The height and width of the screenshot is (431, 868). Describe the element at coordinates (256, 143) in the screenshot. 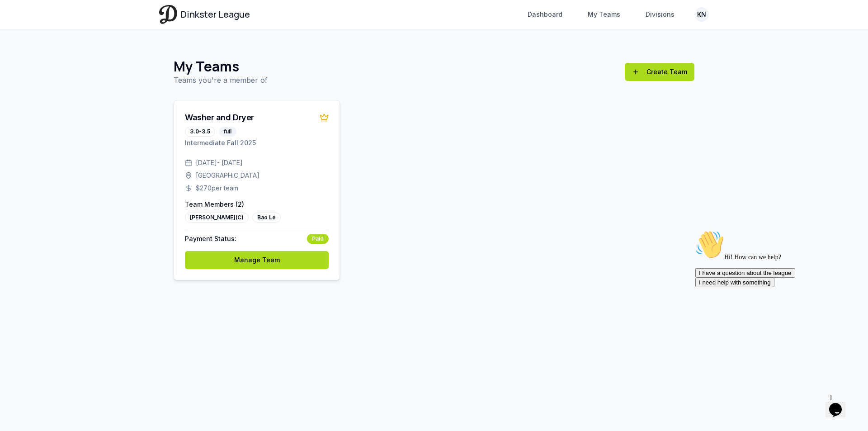

I see `p: Intermediate Fall 2025` at that location.